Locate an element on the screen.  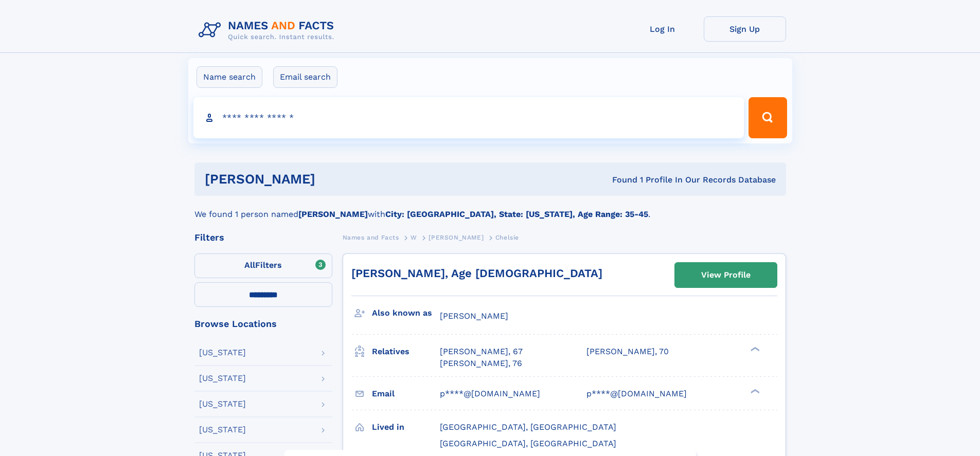
div: Browse Locations is located at coordinates (263, 324).